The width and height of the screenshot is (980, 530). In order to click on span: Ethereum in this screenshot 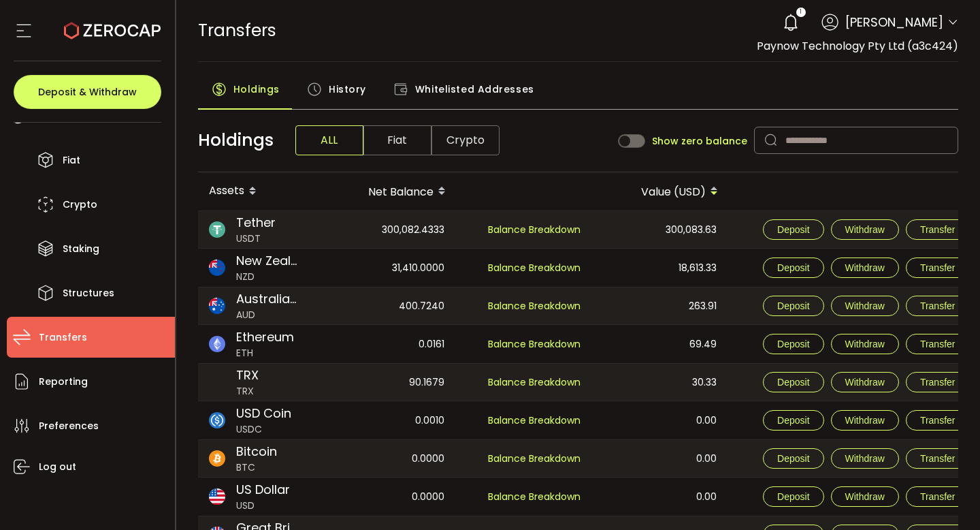, I will do `click(264, 336)`.